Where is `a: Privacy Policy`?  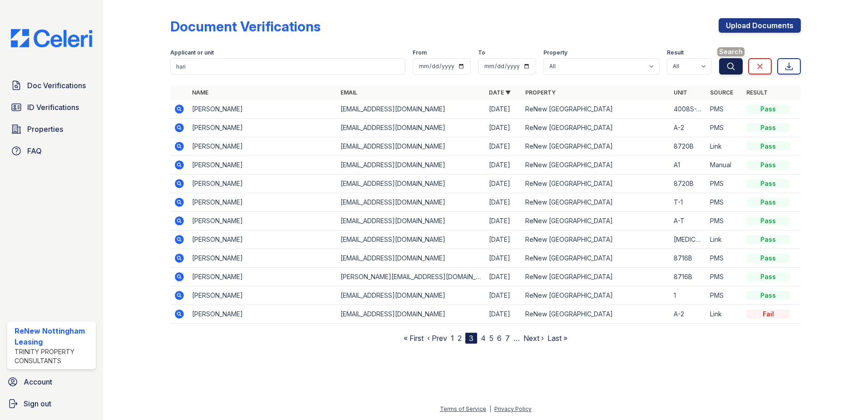
a: Privacy Policy is located at coordinates (513, 409).